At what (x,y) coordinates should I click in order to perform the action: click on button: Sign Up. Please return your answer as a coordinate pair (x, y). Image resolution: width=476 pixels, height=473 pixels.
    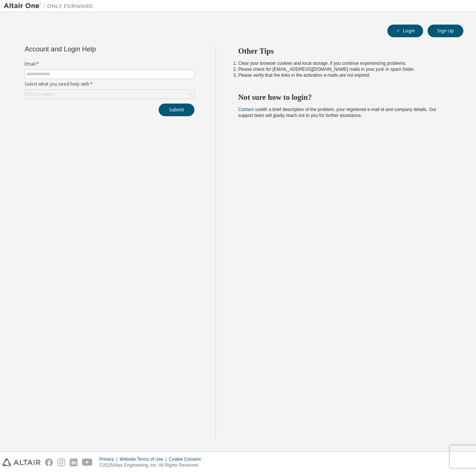
    Looking at the image, I should click on (445, 31).